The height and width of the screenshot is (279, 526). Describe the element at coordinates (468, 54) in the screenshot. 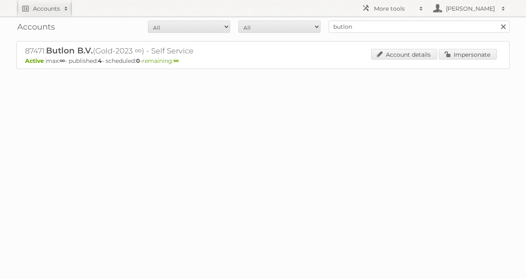

I see `a: Impersonate` at that location.